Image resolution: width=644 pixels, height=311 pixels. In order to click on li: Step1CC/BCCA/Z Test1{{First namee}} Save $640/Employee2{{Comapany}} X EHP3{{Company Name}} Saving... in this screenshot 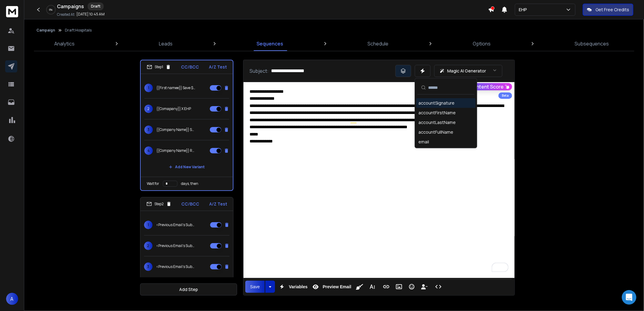, I will do `click(187, 125)`.